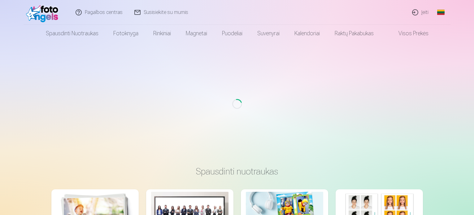 This screenshot has width=474, height=215. Describe the element at coordinates (196, 33) in the screenshot. I see `a: Magnetai` at that location.